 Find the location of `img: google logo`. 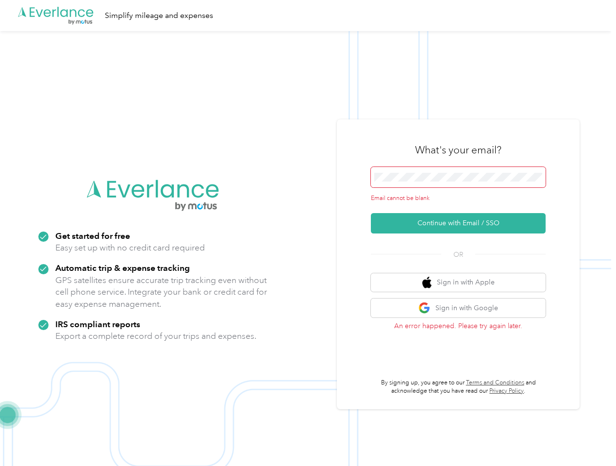

img: google logo is located at coordinates (424, 308).